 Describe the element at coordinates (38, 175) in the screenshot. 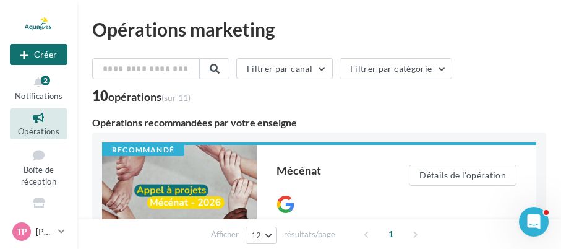

I see `span: Boîte de réception` at that location.